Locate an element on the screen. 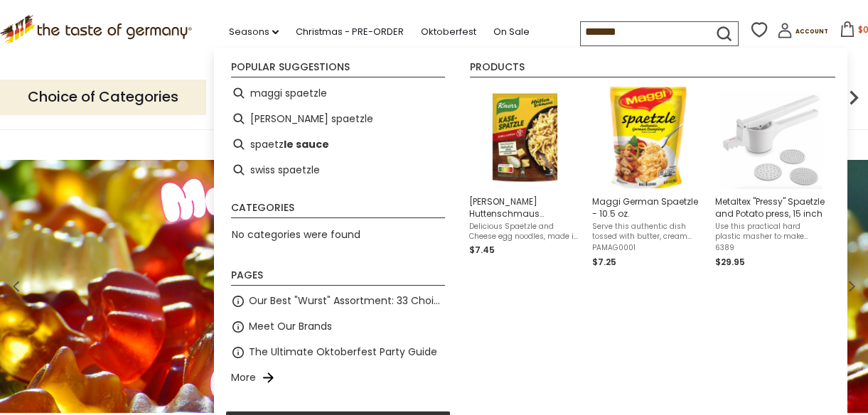  li: Pages is located at coordinates (337, 278).